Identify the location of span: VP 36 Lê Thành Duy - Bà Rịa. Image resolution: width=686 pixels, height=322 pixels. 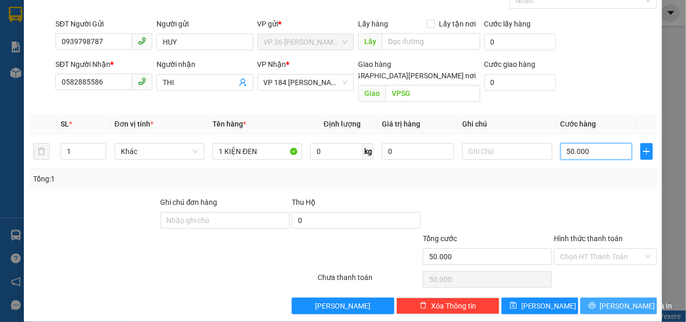
(306, 42).